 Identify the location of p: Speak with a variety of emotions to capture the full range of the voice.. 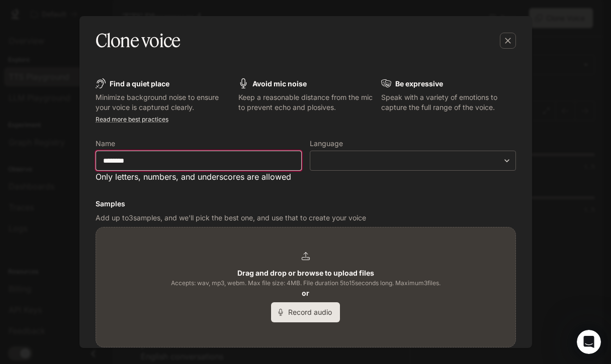
(448, 103).